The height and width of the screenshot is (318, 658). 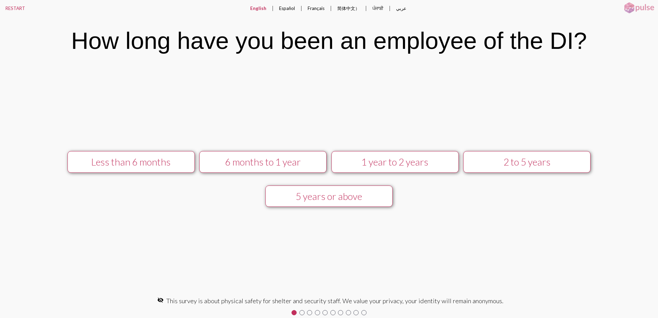 What do you see at coordinates (395, 162) in the screenshot?
I see `button: 1 year to 2 years` at bounding box center [395, 162].